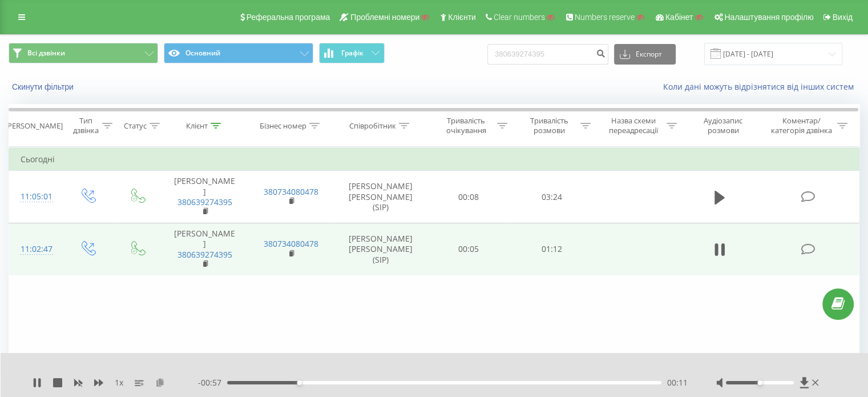  Describe the element at coordinates (761, 87) in the screenshot. I see `a: Коли дані можуть відрізнятися вiд інших систем` at that location.